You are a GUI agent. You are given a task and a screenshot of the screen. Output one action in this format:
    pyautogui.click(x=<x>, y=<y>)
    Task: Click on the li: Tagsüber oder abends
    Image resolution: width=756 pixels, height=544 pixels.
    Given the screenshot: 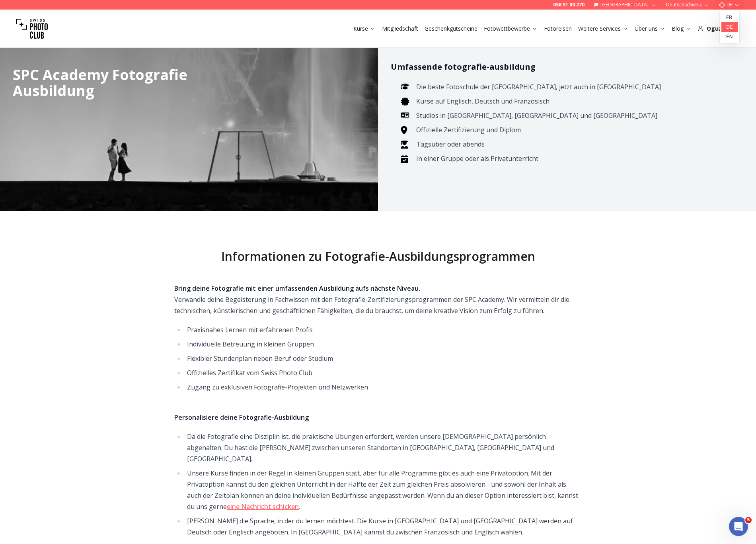 What is the action you would take?
    pyautogui.click(x=572, y=144)
    